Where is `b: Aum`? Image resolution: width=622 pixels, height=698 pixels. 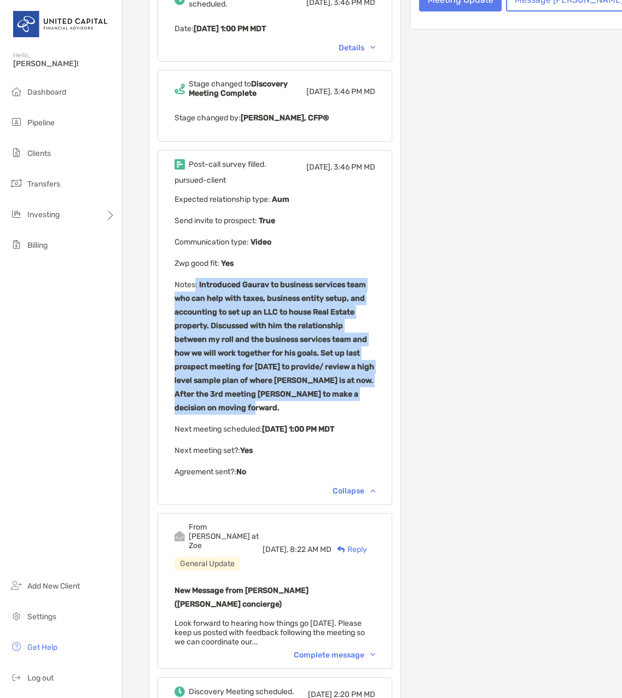
b: Aum is located at coordinates (280, 199).